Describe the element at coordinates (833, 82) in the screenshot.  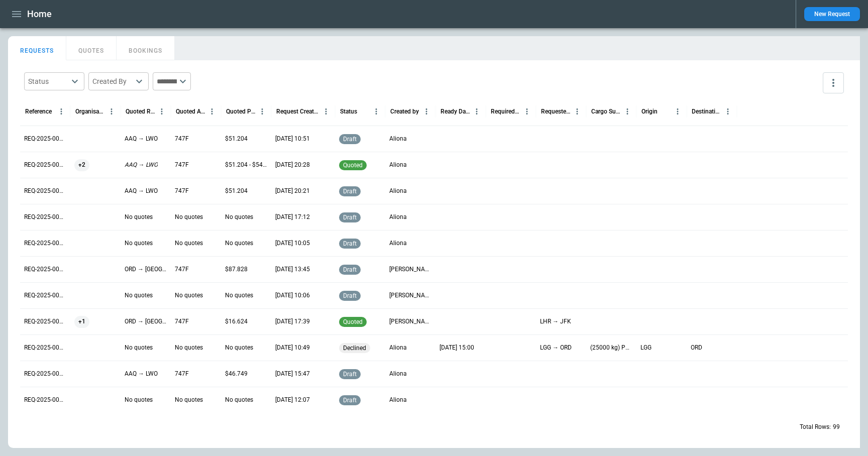
I see `button: more` at that location.